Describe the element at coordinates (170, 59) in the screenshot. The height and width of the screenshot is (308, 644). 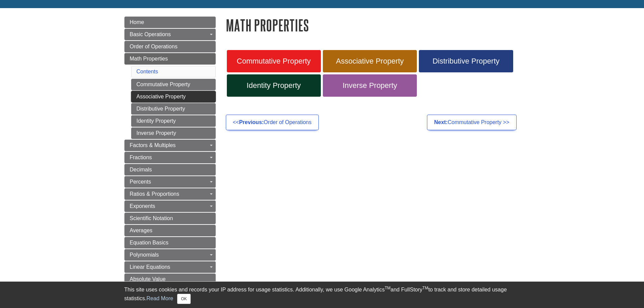
I see `a: Math Properties` at that location.